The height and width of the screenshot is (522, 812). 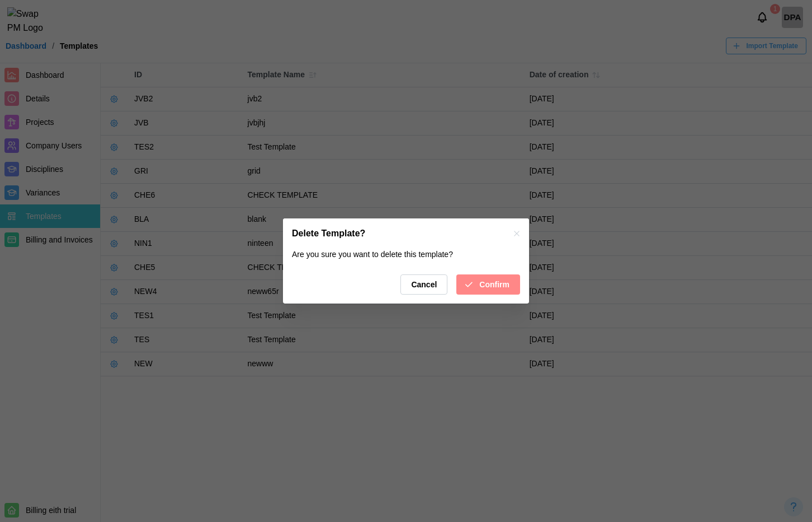 I want to click on span: Cancel, so click(x=424, y=284).